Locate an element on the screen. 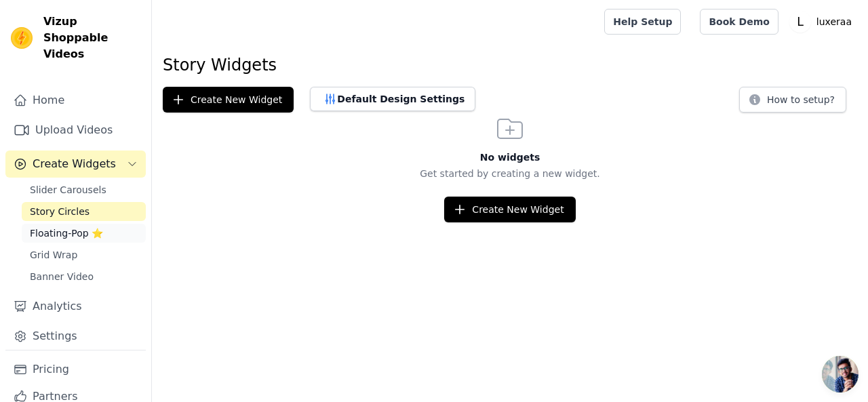 This screenshot has height=402, width=868. a: Analytics is located at coordinates (75, 307).